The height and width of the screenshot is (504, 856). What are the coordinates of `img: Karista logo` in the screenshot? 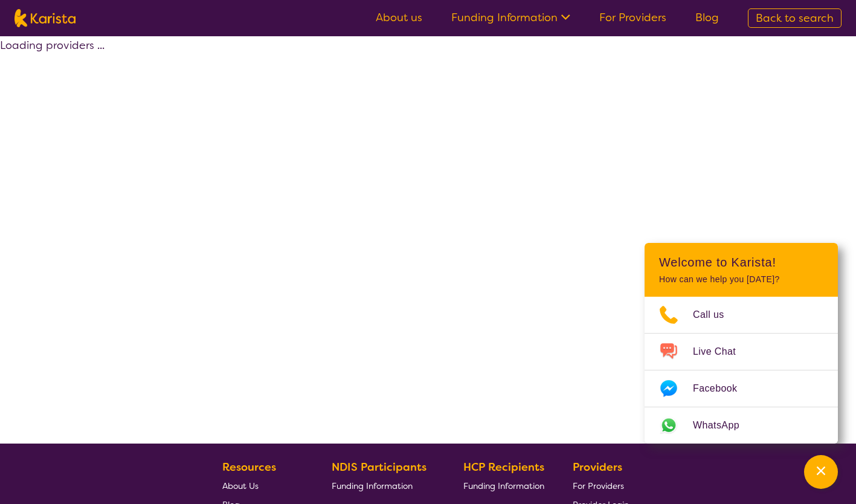 It's located at (44, 18).